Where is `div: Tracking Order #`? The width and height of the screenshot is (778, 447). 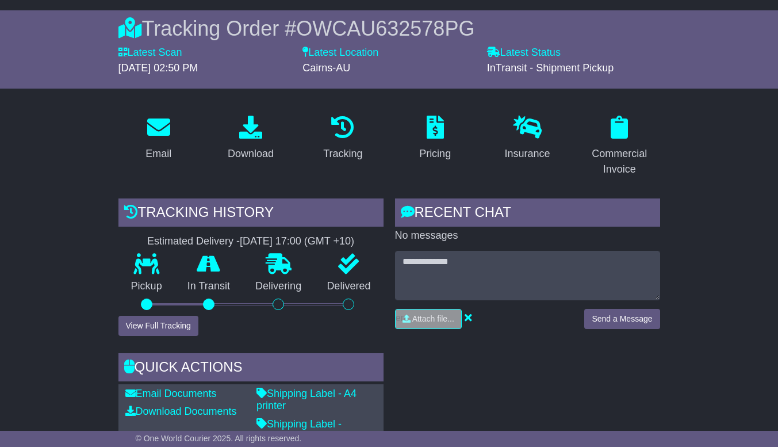 div: Tracking Order # is located at coordinates (389, 28).